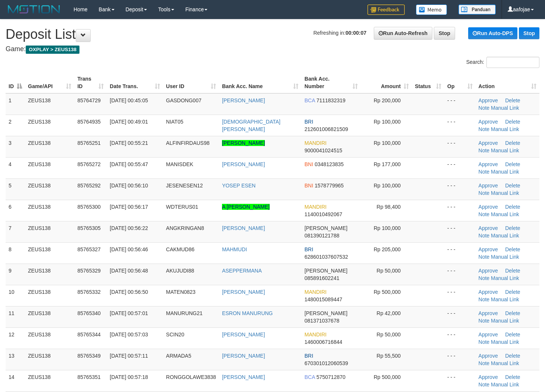 This screenshot has height=392, width=545. I want to click on span: ARMADA5, so click(179, 355).